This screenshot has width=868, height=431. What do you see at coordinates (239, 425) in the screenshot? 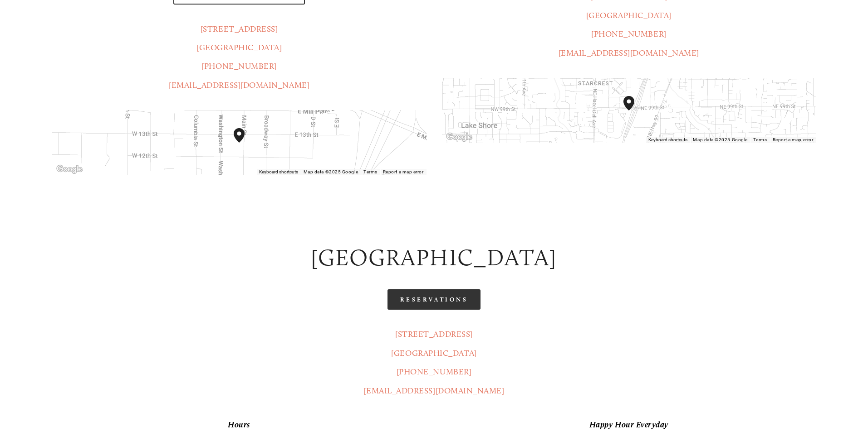
I see `em: Hours` at bounding box center [239, 425].